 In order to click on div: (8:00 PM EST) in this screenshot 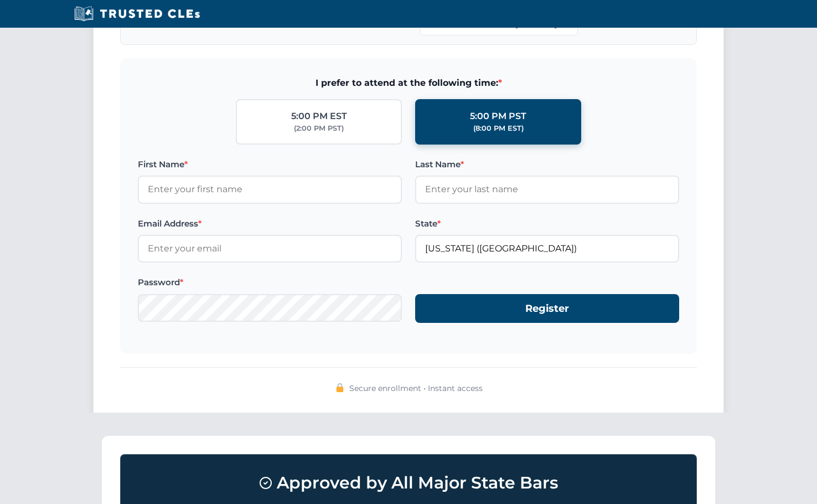, I will do `click(498, 128)`.